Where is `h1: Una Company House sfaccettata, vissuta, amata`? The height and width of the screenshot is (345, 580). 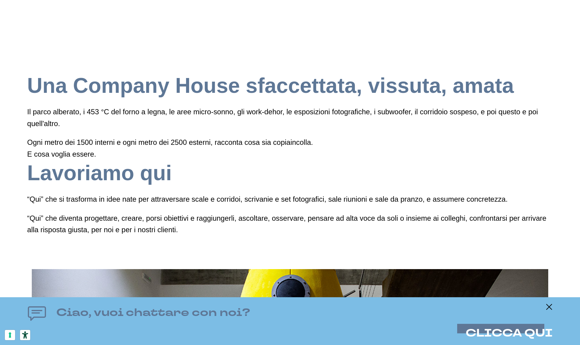 h1: Una Company House sfaccettata, vissuta, amata is located at coordinates (290, 86).